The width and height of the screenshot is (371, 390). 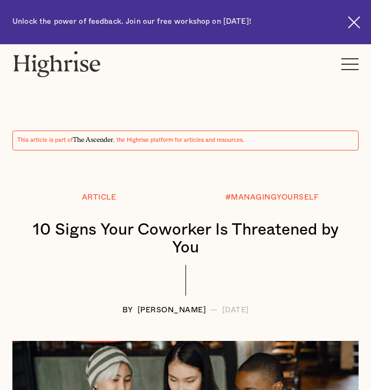 I want to click on div: #MANAGINGYOURSELF, so click(x=272, y=197).